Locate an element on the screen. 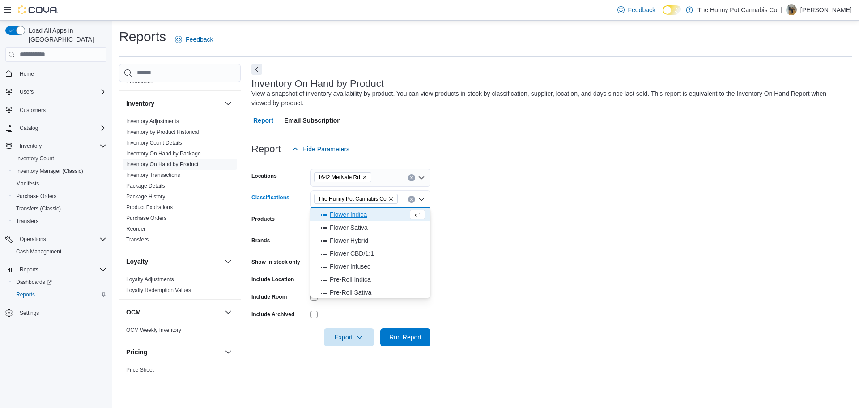 This screenshot has height=408, width=859. span: Reorder is located at coordinates (136, 229).